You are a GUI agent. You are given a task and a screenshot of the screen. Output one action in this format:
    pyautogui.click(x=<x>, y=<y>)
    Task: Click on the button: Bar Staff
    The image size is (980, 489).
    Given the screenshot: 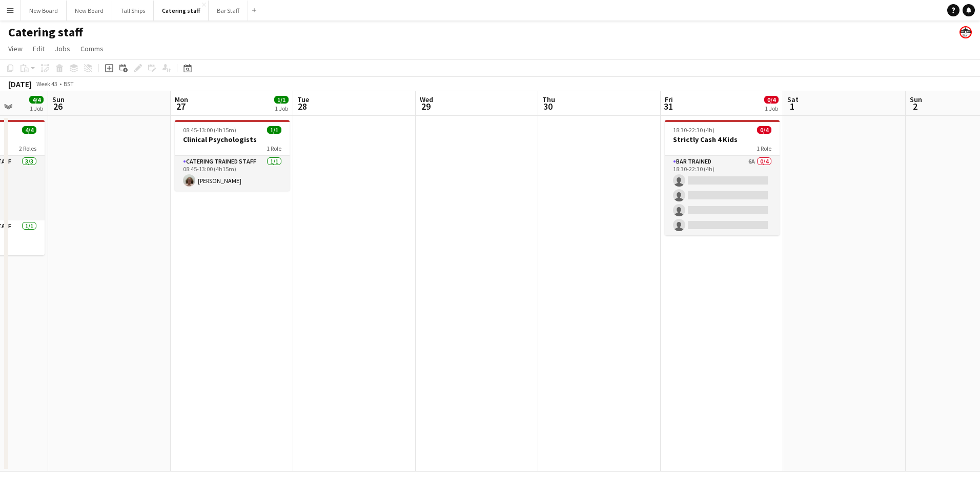 What is the action you would take?
    pyautogui.click(x=228, y=10)
    